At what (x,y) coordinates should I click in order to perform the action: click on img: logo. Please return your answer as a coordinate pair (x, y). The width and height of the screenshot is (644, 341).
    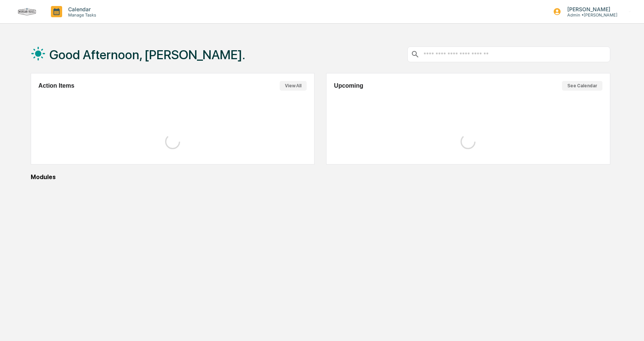
    Looking at the image, I should click on (27, 12).